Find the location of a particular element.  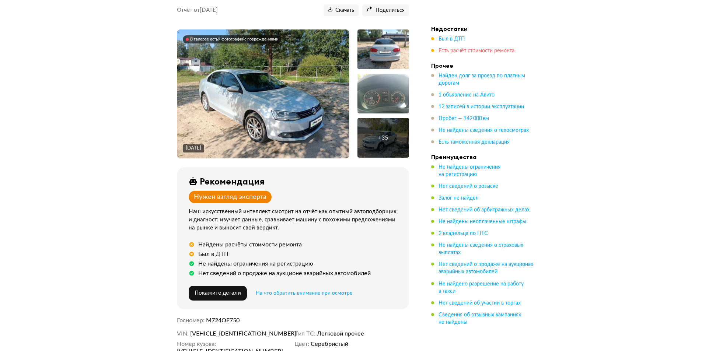

div: Нет сведений о продаже на аукционе аварийных автомобилей is located at coordinates (285, 273).